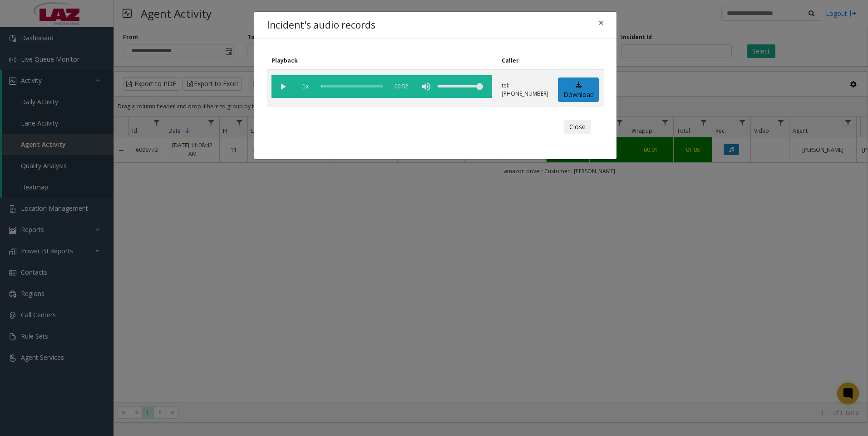 This screenshot has width=868, height=436. Describe the element at coordinates (321, 26) in the screenshot. I see `h4: Incident's audio records` at that location.